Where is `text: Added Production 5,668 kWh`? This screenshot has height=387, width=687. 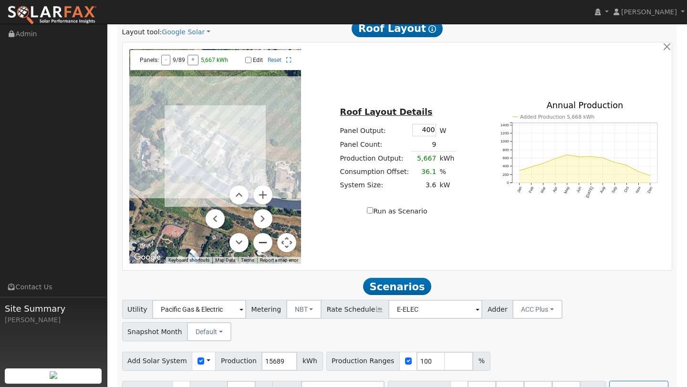
text: Added Production 5,668 kWh is located at coordinates (557, 117).